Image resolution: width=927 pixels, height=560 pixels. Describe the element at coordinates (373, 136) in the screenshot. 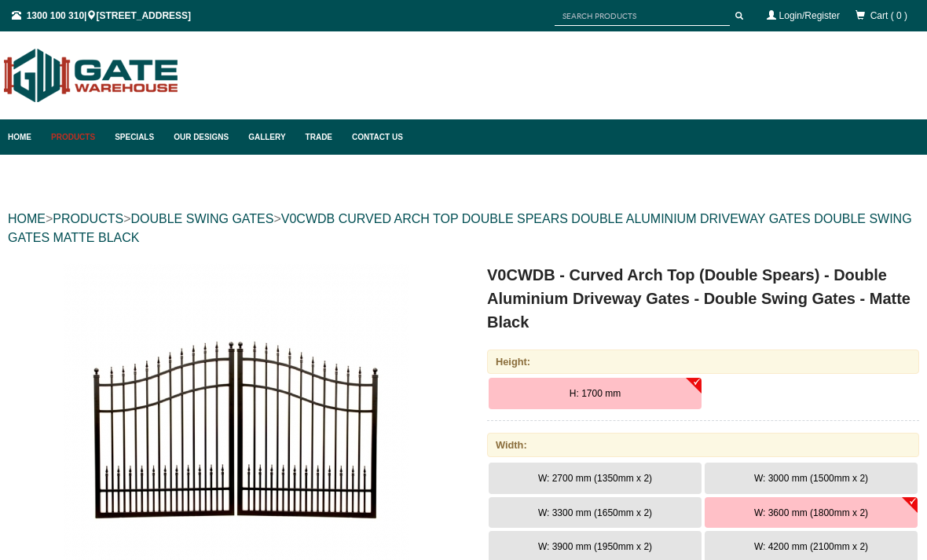

I see `a: Contact Us` at that location.